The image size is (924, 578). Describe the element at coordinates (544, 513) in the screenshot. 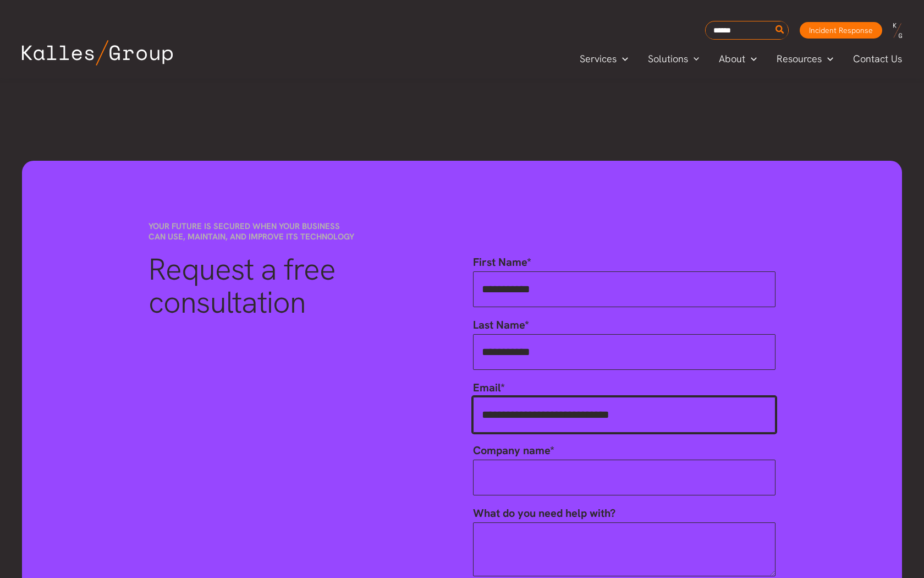

I see `span: What do you need help with?` at that location.